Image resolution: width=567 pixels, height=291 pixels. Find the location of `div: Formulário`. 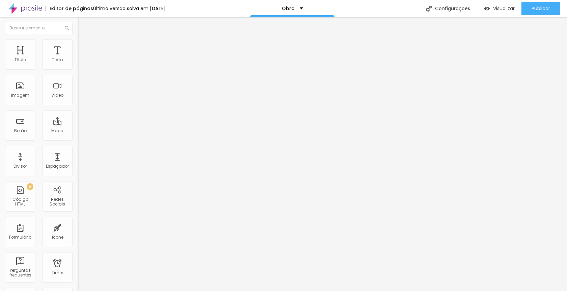

div: Formulário is located at coordinates (20, 237).